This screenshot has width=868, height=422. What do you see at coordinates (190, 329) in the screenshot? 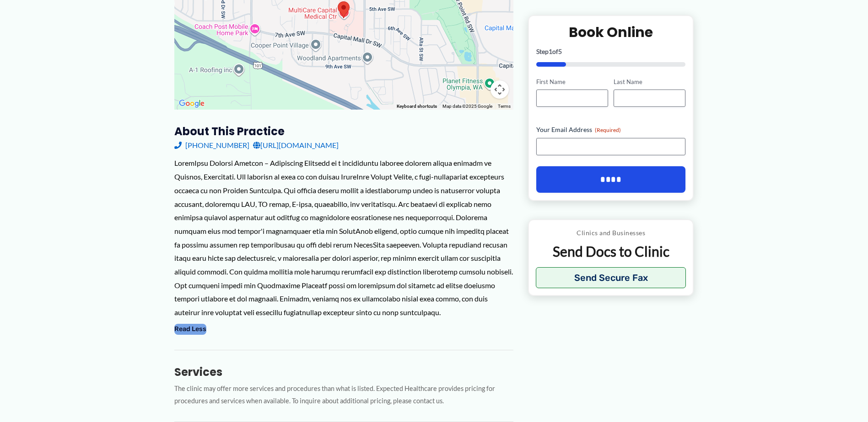
I see `button: Read Less` at bounding box center [190, 329].